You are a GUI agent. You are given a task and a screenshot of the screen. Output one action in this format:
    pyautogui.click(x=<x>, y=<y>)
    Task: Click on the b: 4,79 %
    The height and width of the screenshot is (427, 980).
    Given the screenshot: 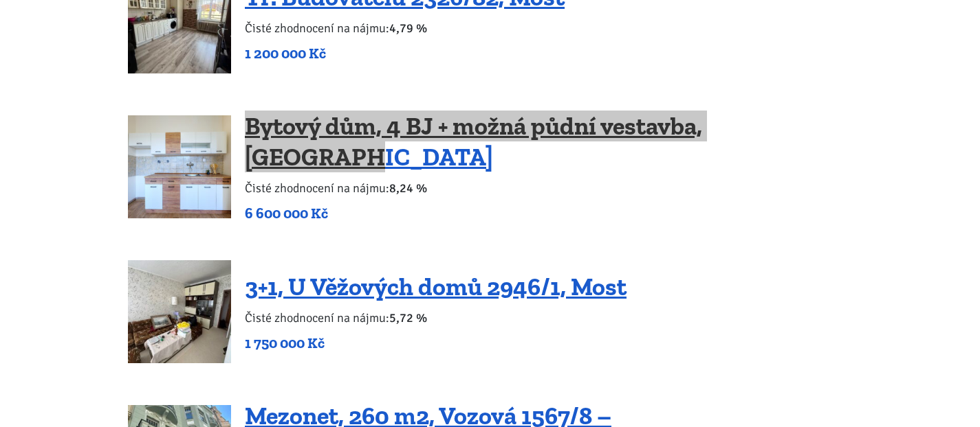 What is the action you would take?
    pyautogui.click(x=408, y=28)
    